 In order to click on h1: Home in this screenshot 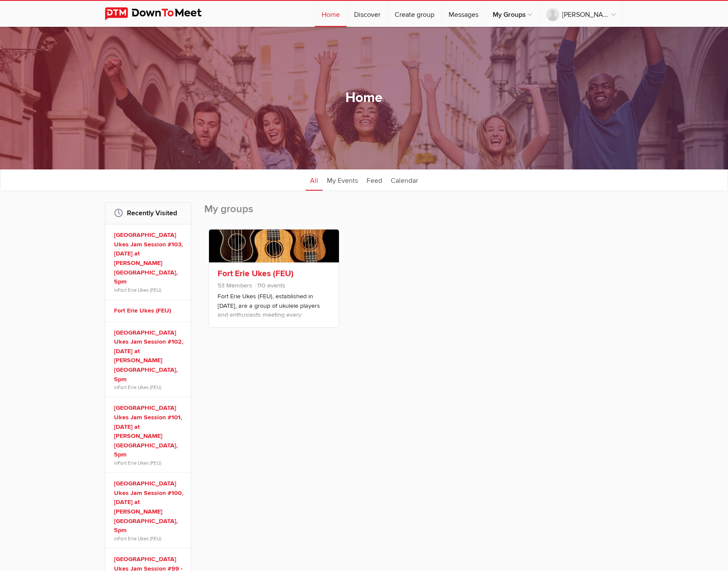, I will do `click(364, 98)`.